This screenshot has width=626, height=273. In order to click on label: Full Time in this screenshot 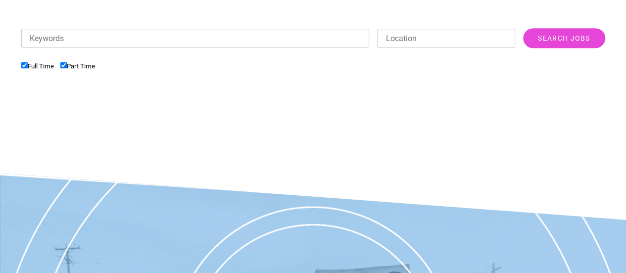, I will do `click(38, 66)`.